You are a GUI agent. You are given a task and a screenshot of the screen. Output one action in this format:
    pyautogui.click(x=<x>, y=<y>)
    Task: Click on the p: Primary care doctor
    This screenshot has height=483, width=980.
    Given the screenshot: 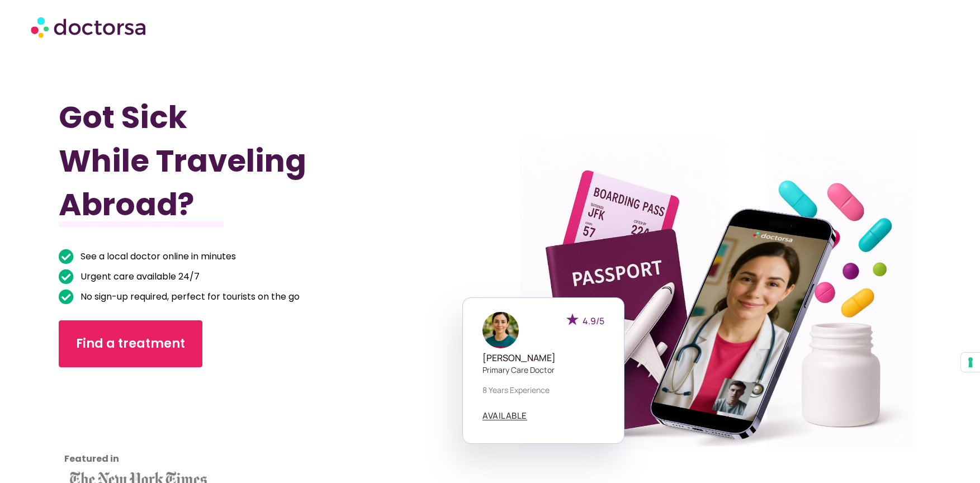 What is the action you would take?
    pyautogui.click(x=544, y=370)
    